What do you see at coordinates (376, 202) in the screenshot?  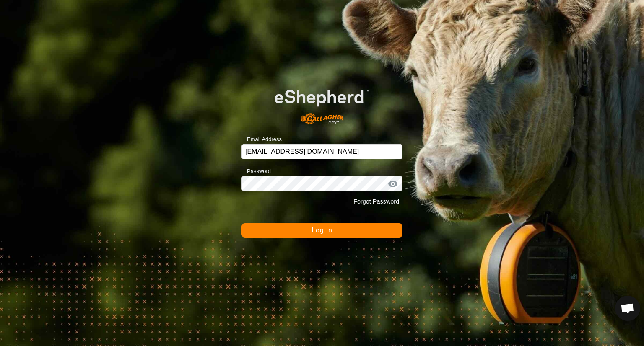 I see `a: Forgot Password` at bounding box center [376, 202].